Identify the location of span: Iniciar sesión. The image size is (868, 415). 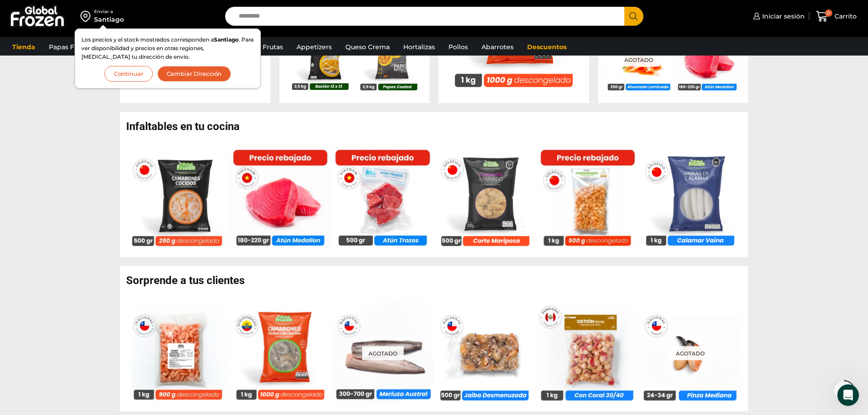
(782, 16).